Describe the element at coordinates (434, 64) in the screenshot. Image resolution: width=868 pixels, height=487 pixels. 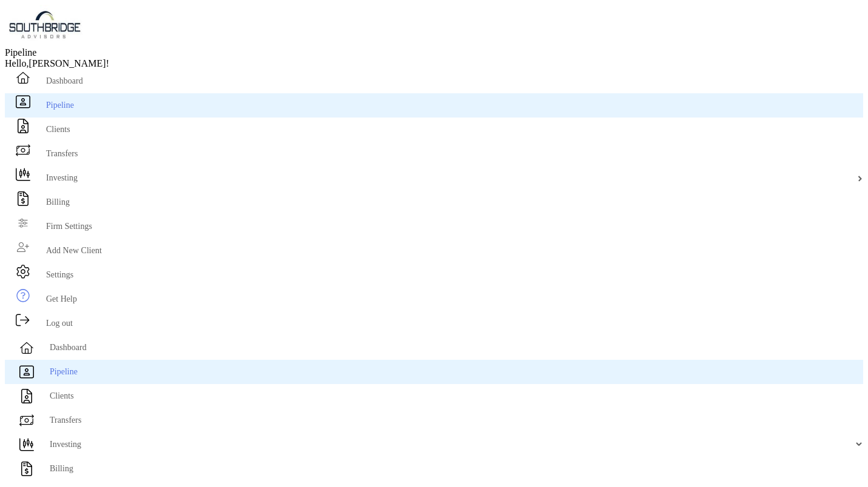
I see `div: Hello,` at that location.